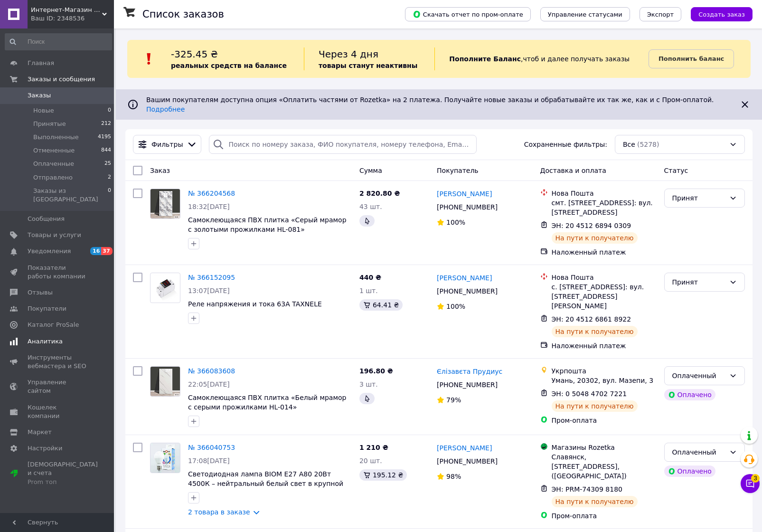 This screenshot has width=762, height=532. What do you see at coordinates (58, 42) in the screenshot?
I see `input: Поиск` at bounding box center [58, 42].